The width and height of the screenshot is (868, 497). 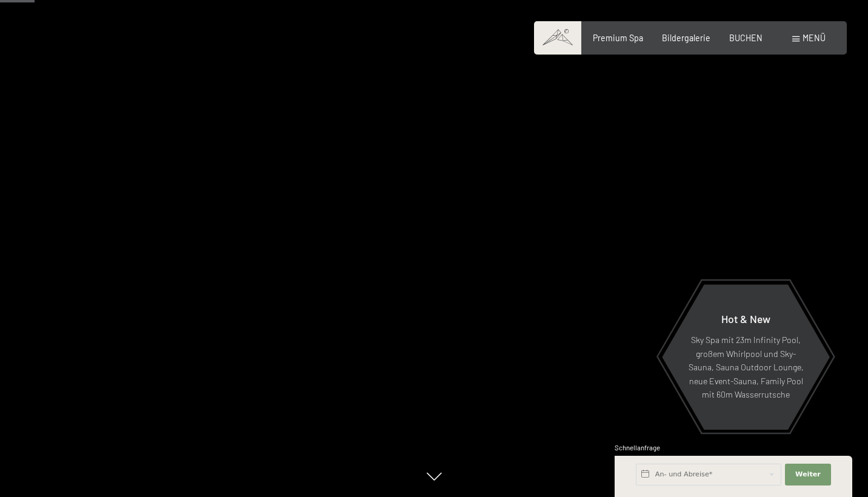 I want to click on span: BUCHEN, so click(x=746, y=37).